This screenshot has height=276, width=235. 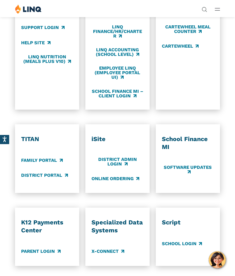 I want to click on button: Open Main Menu, so click(x=217, y=9).